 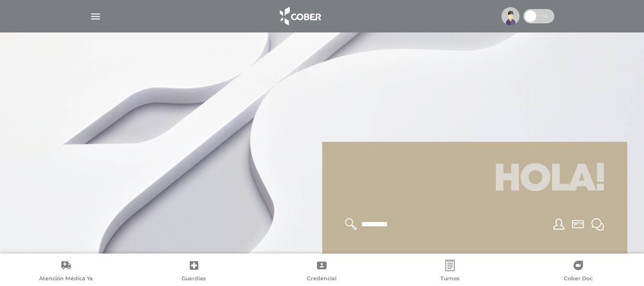 I want to click on a: Atención Médica Ya, so click(x=66, y=272).